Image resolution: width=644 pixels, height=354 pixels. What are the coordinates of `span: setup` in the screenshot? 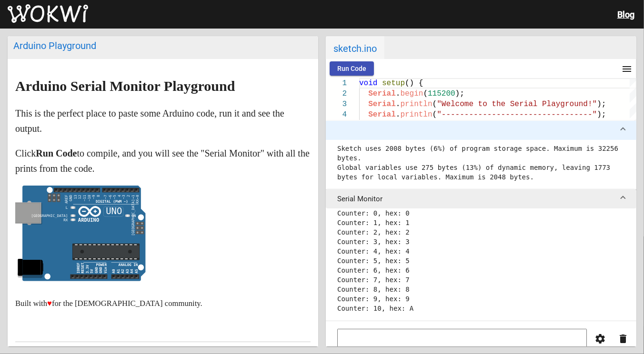 It's located at (394, 83).